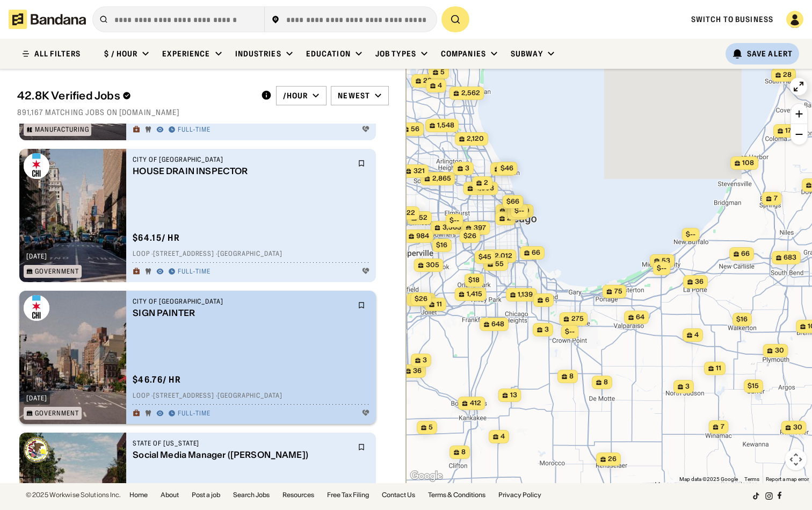  I want to click on span: 75, so click(618, 291).